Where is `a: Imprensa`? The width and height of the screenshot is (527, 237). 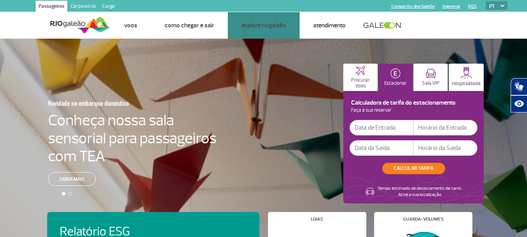
a: Imprensa is located at coordinates (452, 6).